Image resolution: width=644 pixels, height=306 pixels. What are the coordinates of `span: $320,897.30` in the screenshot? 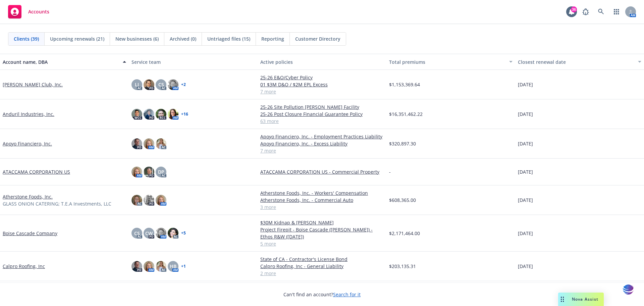 It's located at (402, 143).